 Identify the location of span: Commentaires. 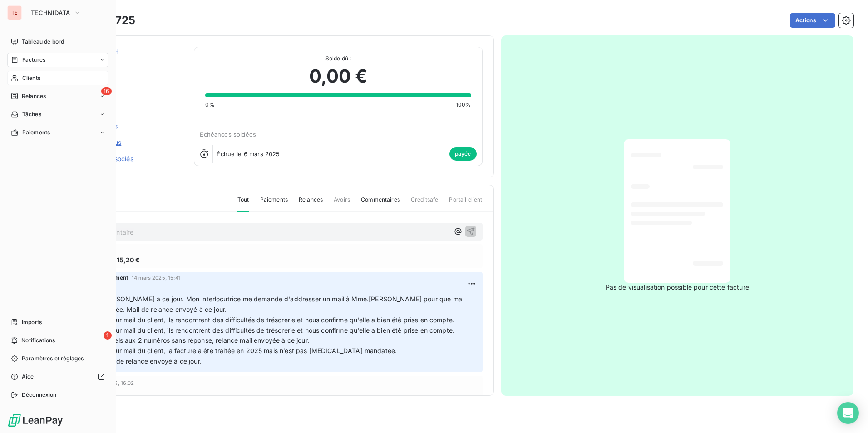
(380, 204).